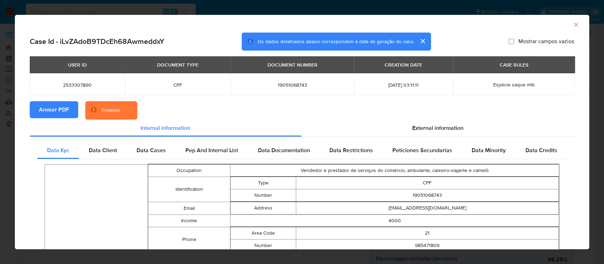 The height and width of the screenshot is (264, 604). What do you see at coordinates (54, 110) in the screenshot?
I see `span: Anexar PDF` at bounding box center [54, 110].